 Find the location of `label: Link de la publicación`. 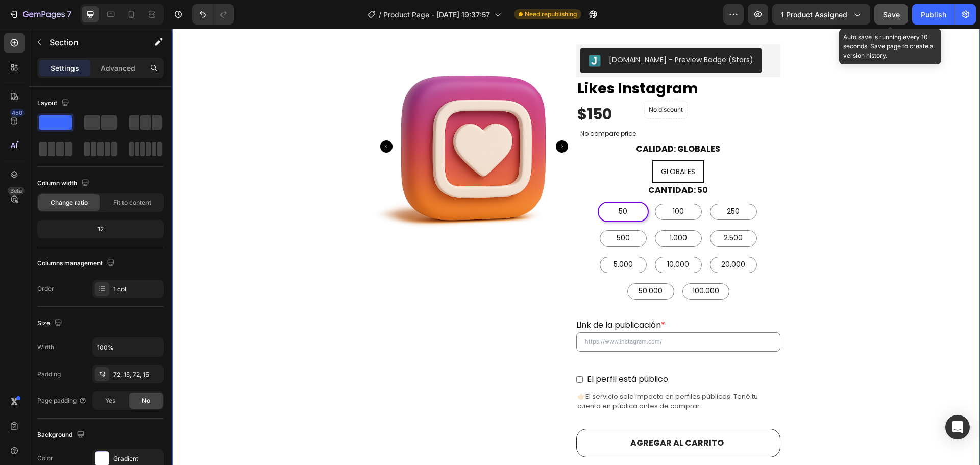

label: Link de la publicación is located at coordinates (449, 296).